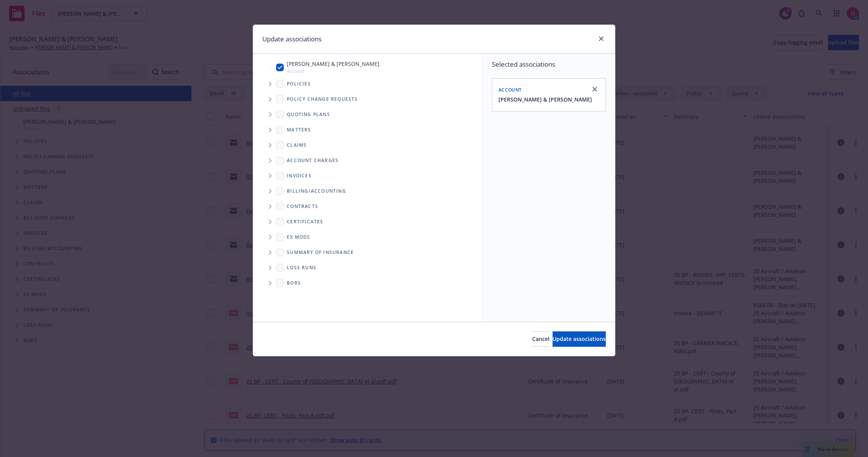  Describe the element at coordinates (368, 237) in the screenshot. I see `div: Folder Tree Example` at that location.